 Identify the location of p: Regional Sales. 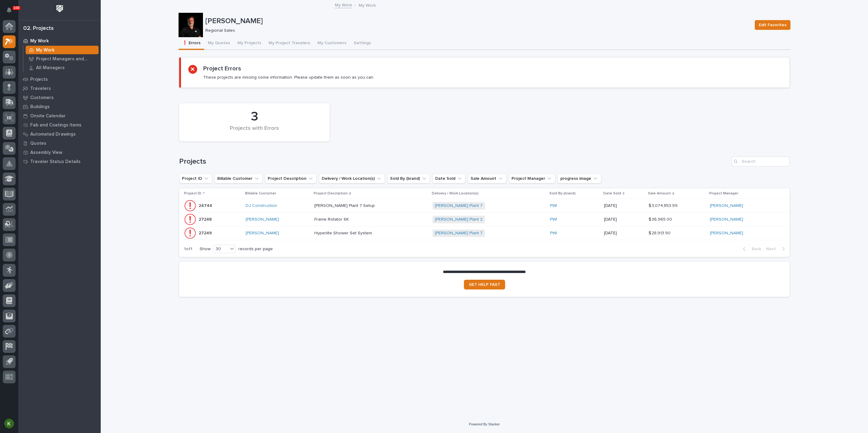
(476, 30).